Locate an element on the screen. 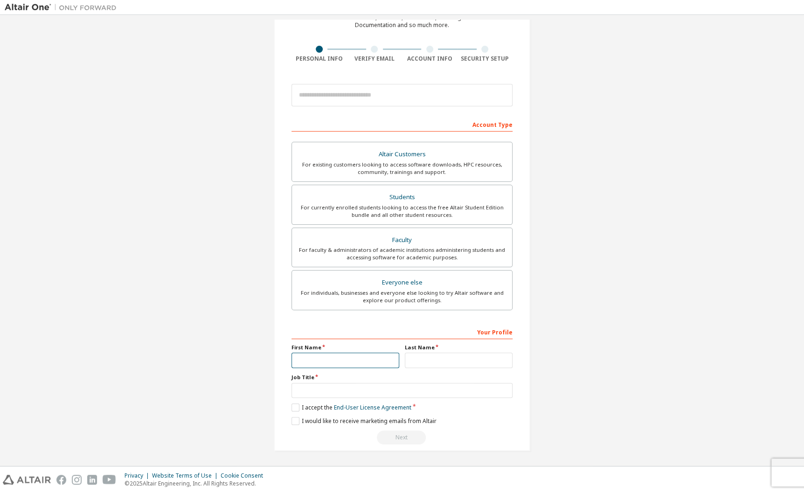 The image size is (804, 493). p: © 2025 Altair Engineering, Inc. All Rights Reserved. is located at coordinates (196, 483).